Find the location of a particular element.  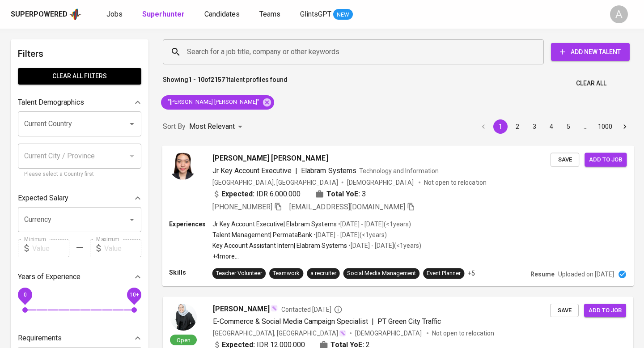

p: +4 more ... is located at coordinates (316, 256).